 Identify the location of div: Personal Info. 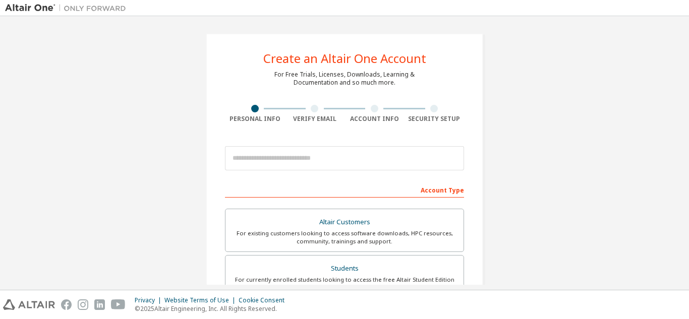
(255, 119).